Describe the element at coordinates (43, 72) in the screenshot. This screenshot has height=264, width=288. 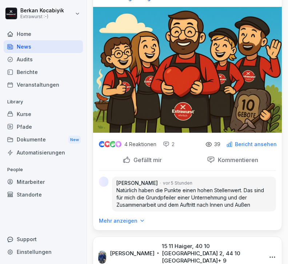
I see `a: Berichte` at that location.